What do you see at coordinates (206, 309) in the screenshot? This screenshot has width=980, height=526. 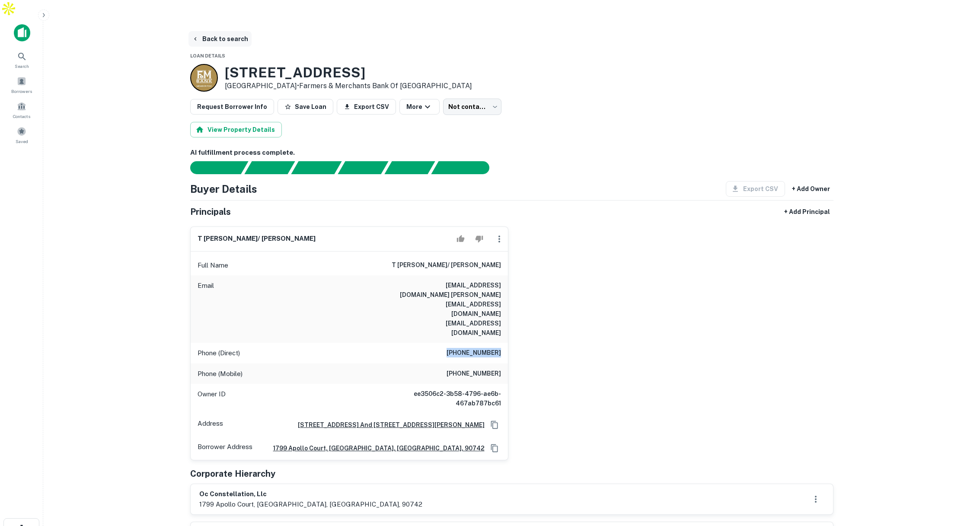 I see `p: Email` at bounding box center [206, 309].